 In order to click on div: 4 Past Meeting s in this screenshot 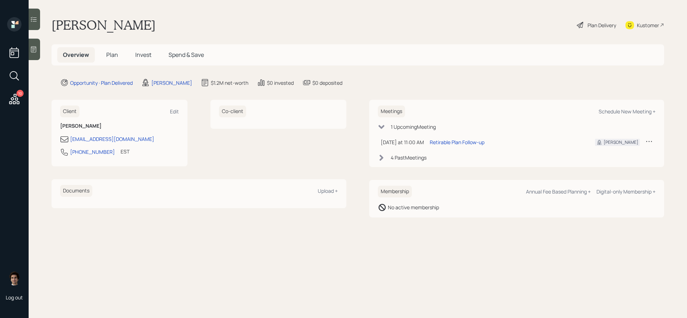, I will do `click(409, 157)`.